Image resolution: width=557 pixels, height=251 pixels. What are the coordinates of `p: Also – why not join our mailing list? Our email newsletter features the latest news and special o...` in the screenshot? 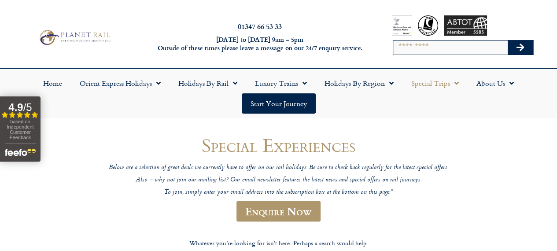 It's located at (279, 180).